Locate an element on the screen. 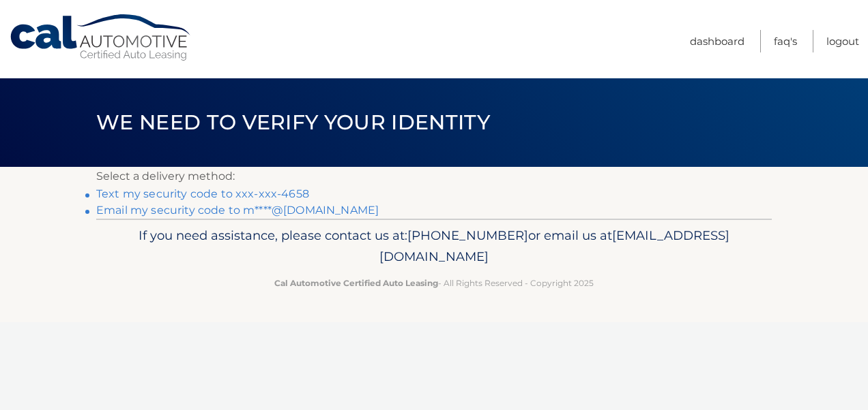 Image resolution: width=868 pixels, height=410 pixels. a: Dashboard is located at coordinates (717, 41).